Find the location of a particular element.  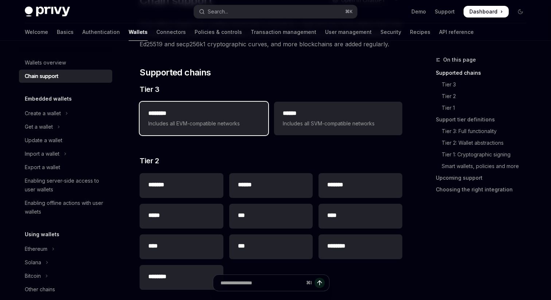

h5: Using wallets is located at coordinates (42, 234).